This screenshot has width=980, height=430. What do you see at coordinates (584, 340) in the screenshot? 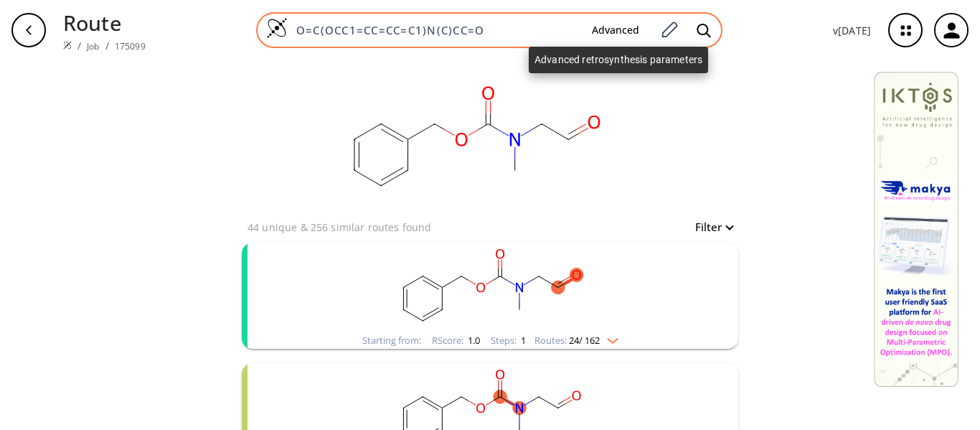
I see `span: 24 / 162` at bounding box center [584, 340].